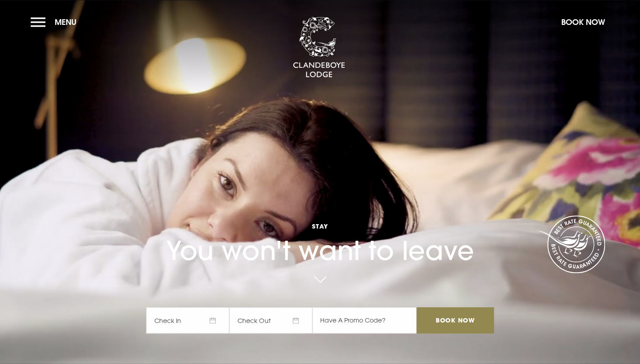  What do you see at coordinates (320, 226) in the screenshot?
I see `span: Stay` at bounding box center [320, 226].